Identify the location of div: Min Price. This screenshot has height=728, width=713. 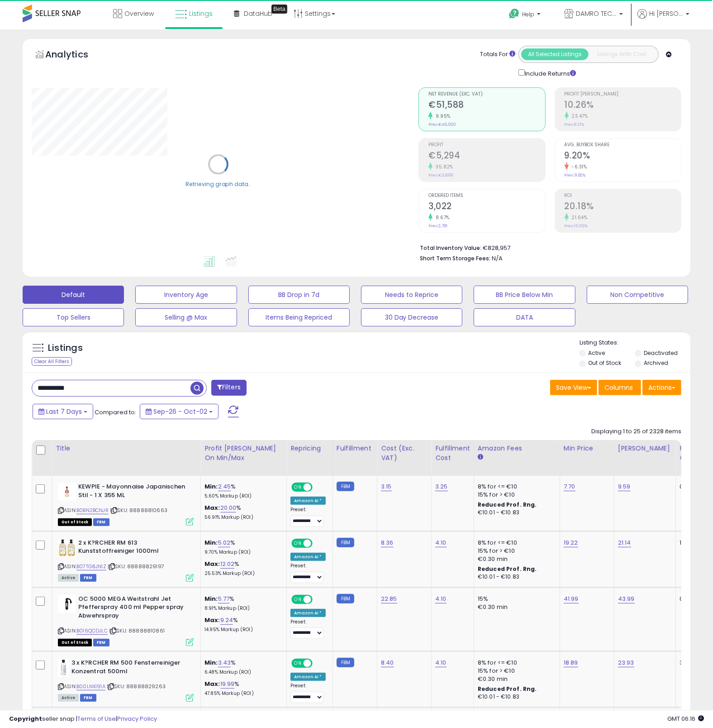
(587, 448).